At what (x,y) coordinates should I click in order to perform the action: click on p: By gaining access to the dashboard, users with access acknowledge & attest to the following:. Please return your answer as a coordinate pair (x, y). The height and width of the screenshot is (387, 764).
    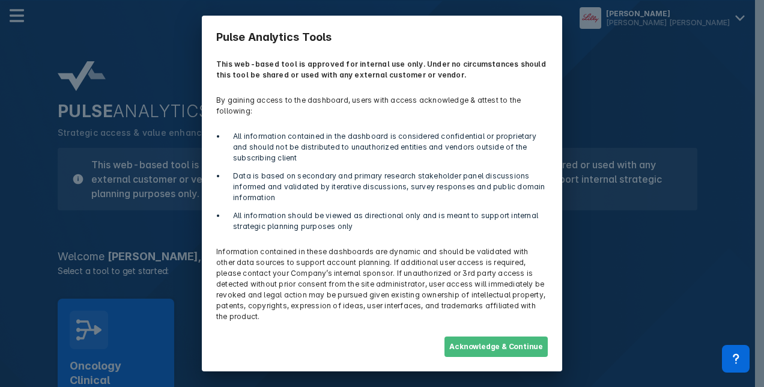
    Looking at the image, I should click on (382, 106).